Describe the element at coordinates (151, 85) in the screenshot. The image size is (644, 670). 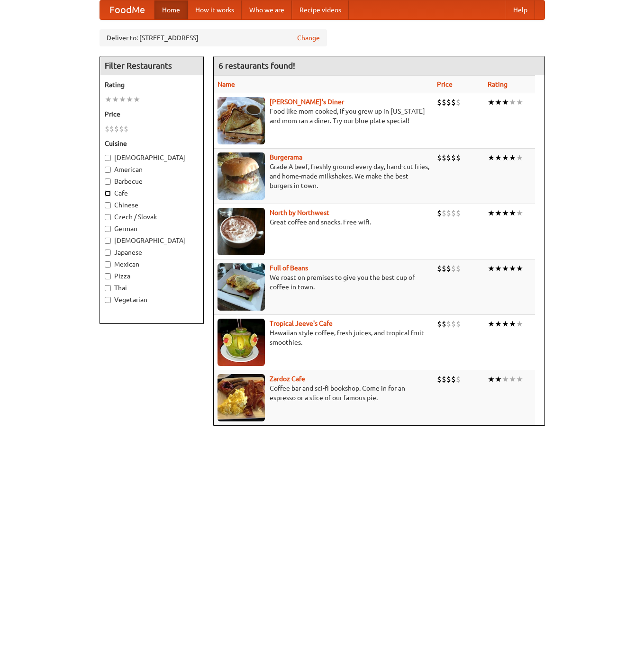
I see `h5: Rating` at that location.